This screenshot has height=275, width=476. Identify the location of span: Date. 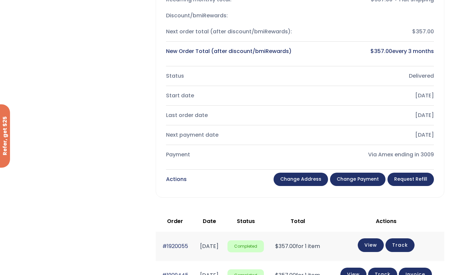
(209, 221).